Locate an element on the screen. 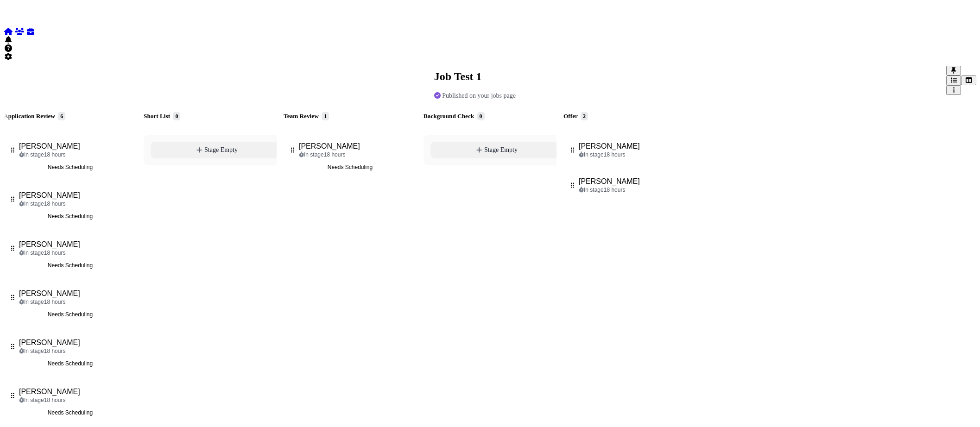 The height and width of the screenshot is (427, 980). h5: Application Review is located at coordinates (34, 116).